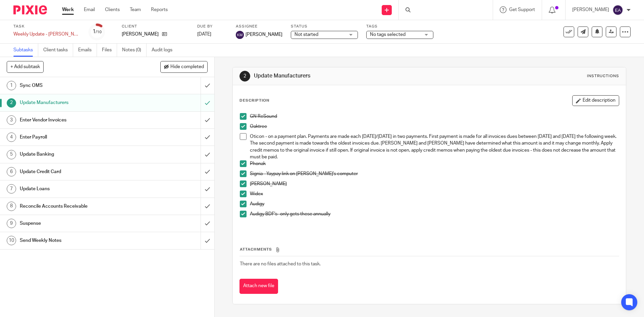  I want to click on div: 5, so click(12, 155).